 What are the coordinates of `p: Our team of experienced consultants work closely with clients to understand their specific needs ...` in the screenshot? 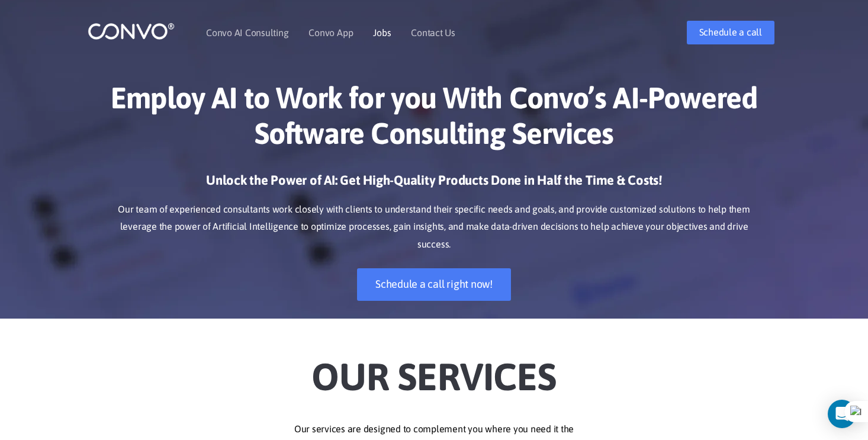 It's located at (434, 228).